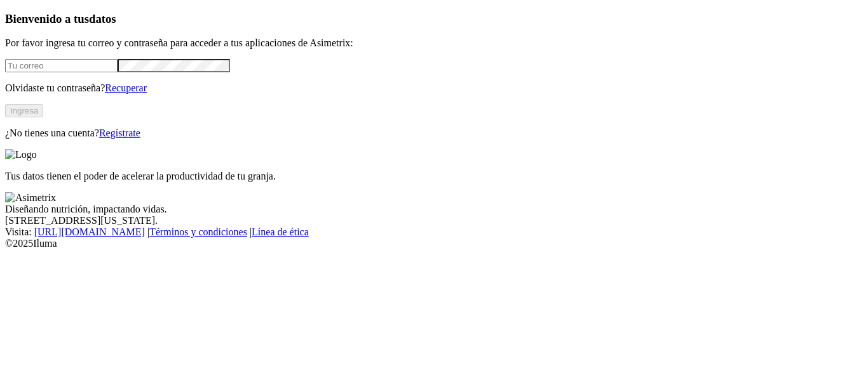 Image resolution: width=868 pixels, height=385 pixels. I want to click on a: Términos y condiciones, so click(198, 232).